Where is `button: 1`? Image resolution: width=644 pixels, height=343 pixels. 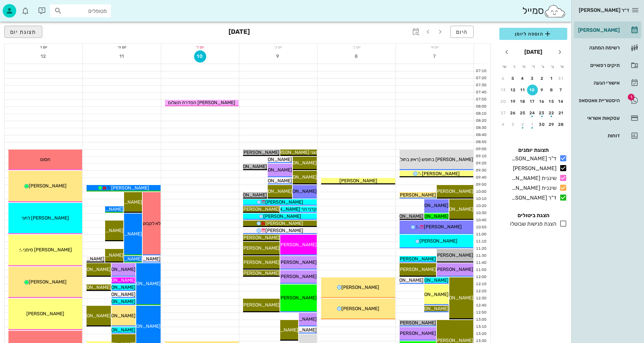
button: 1 is located at coordinates (532, 125).